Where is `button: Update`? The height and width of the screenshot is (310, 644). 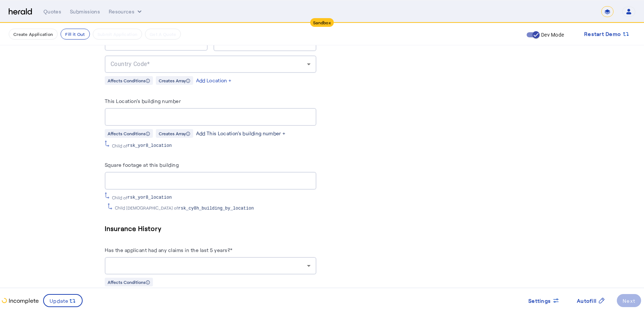
button: Update is located at coordinates (63, 301).